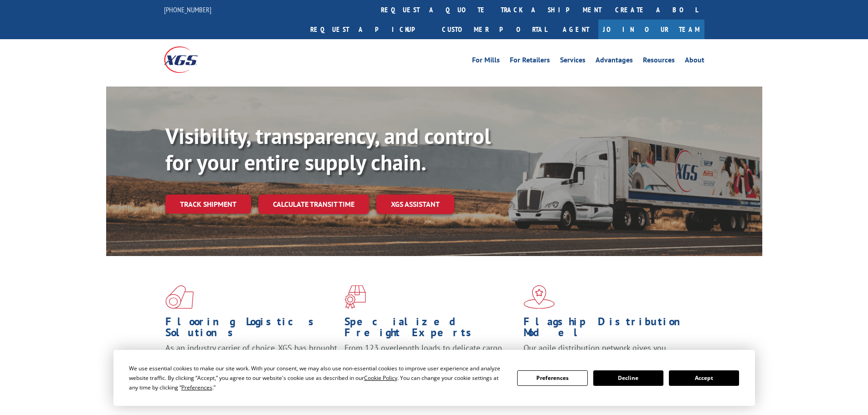 This screenshot has width=868, height=415. Describe the element at coordinates (208, 204) in the screenshot. I see `a: Track shipment` at that location.